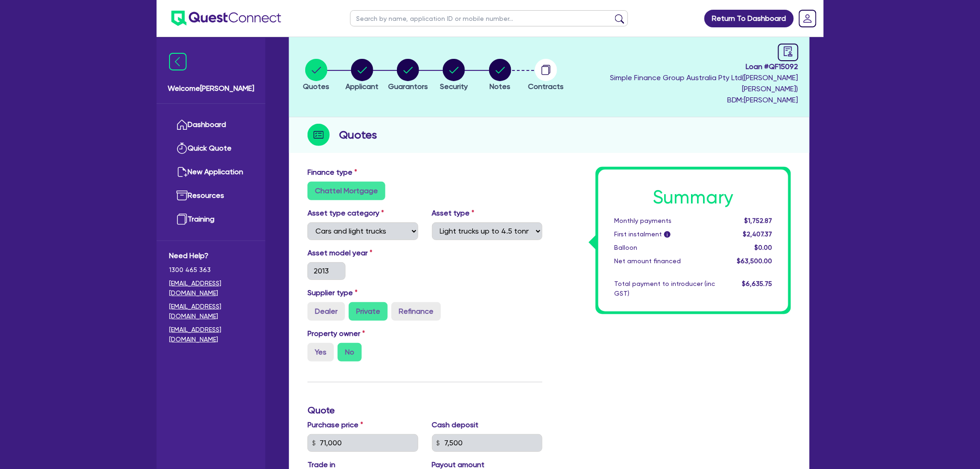 The image size is (980, 469). Describe the element at coordinates (665, 234) in the screenshot. I see `div: First instalment` at that location.